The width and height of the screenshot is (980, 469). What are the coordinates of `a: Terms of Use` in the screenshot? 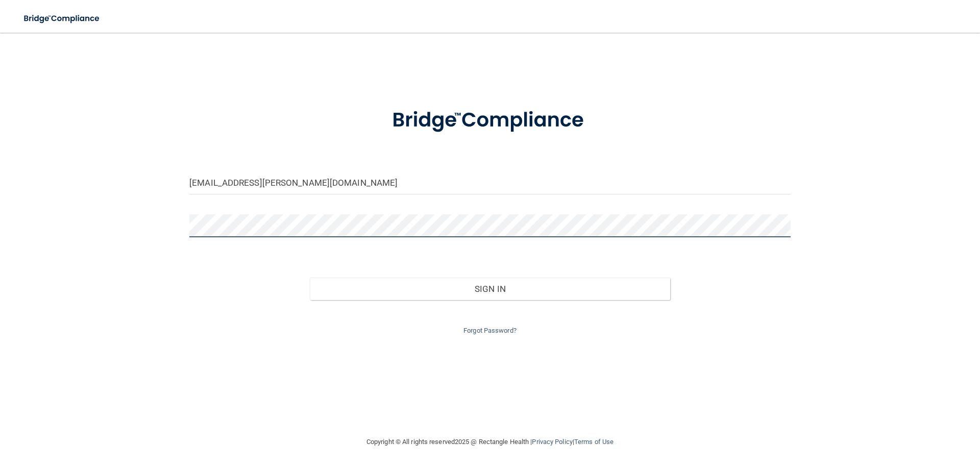 It's located at (593, 441).